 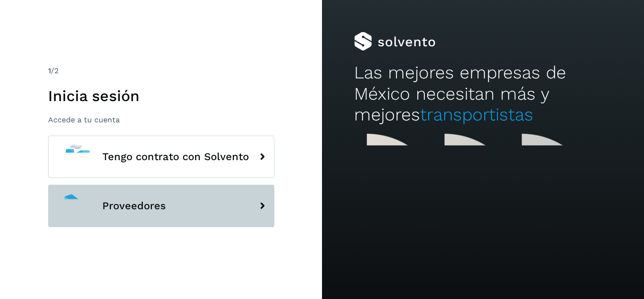 I want to click on button: Proveedores, so click(x=161, y=206).